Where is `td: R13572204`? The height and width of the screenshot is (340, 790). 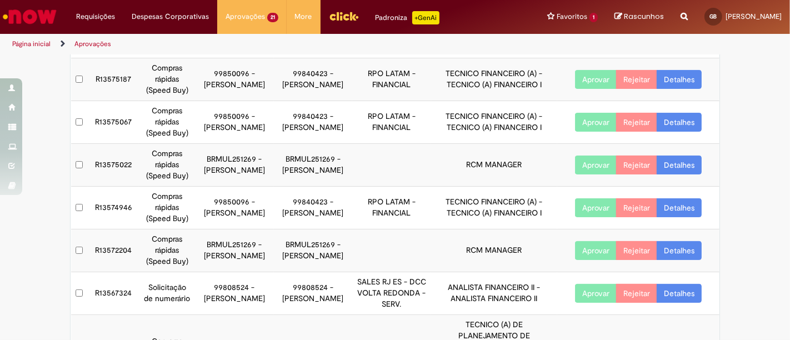
td: R13572204 is located at coordinates (113, 250).